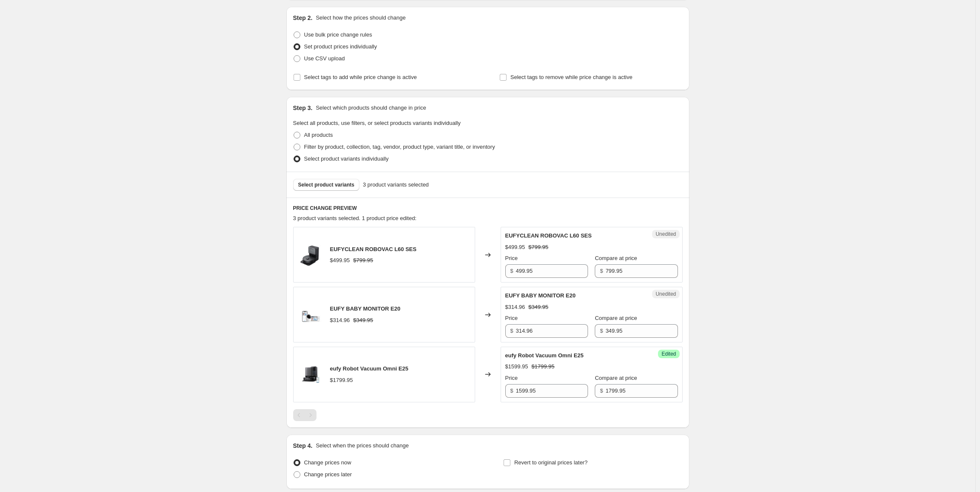 The image size is (980, 492). I want to click on span: Edited, so click(669, 354).